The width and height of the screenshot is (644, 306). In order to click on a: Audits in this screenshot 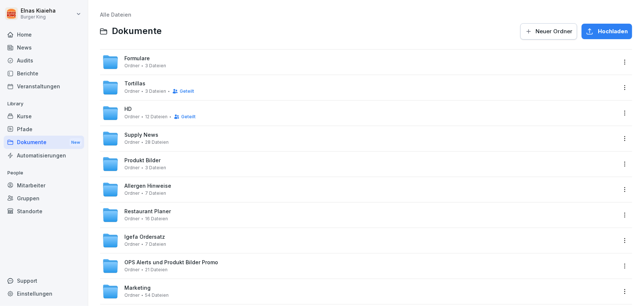, I will do `click(44, 60)`.